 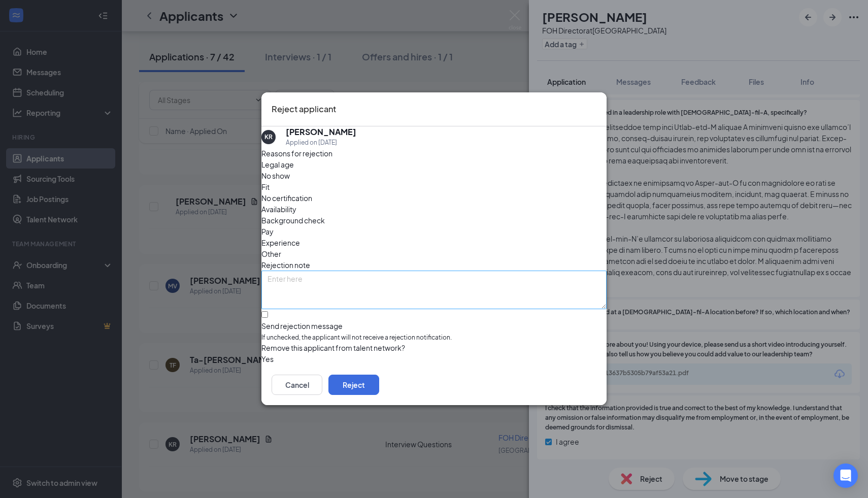 What do you see at coordinates (434, 326) in the screenshot?
I see `div: Send rejection message` at bounding box center [434, 326].